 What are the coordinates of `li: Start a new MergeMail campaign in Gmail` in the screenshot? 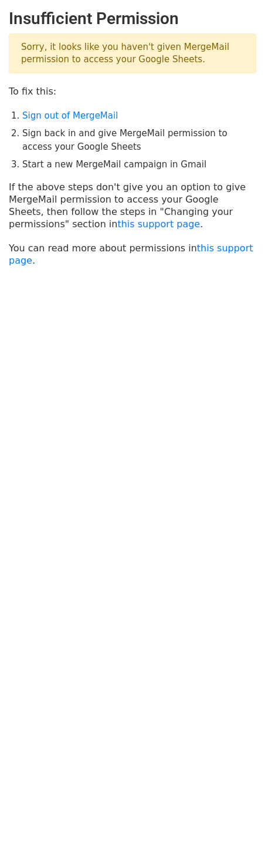 It's located at (139, 164).